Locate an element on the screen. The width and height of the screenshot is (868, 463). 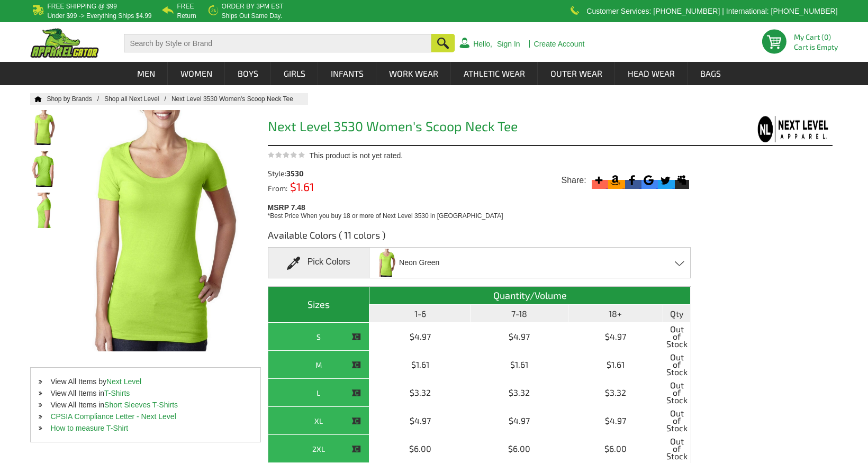
svg: More is located at coordinates (598, 180).